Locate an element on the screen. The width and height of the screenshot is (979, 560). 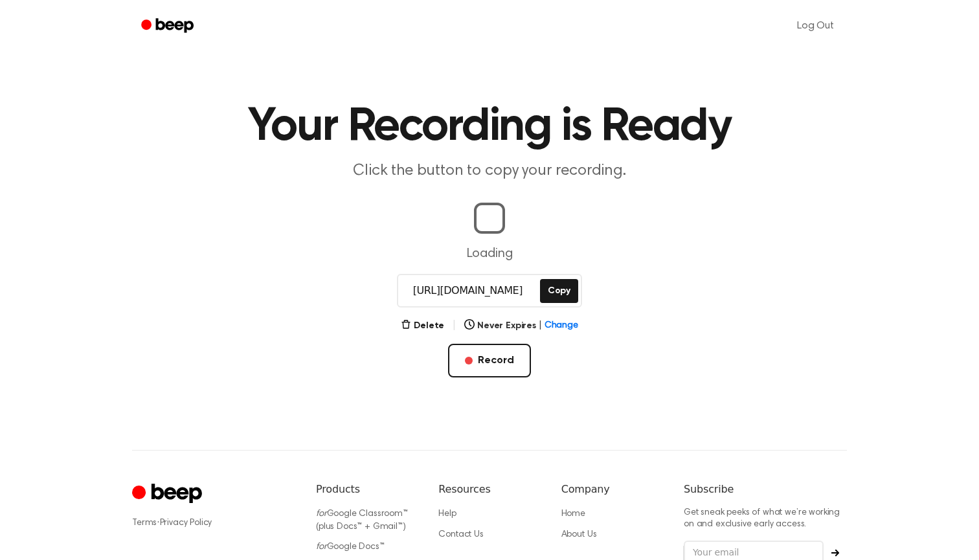
a: Log Out is located at coordinates (815, 26).